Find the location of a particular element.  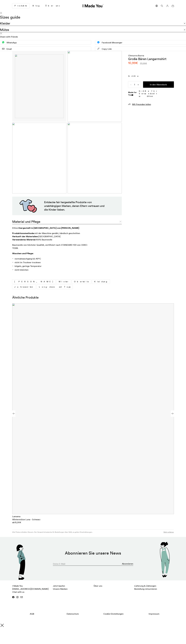

a: Chat with us is located at coordinates (18, 592).